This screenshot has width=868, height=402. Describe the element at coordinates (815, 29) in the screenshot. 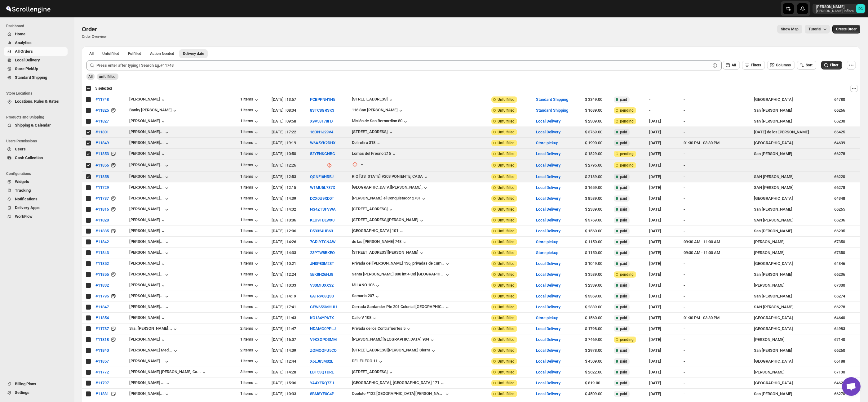

I see `span: Tutorial` at that location.